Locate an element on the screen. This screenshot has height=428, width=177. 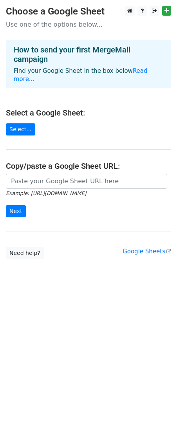
h3: Choose a Google Sheet is located at coordinates (89, 11).